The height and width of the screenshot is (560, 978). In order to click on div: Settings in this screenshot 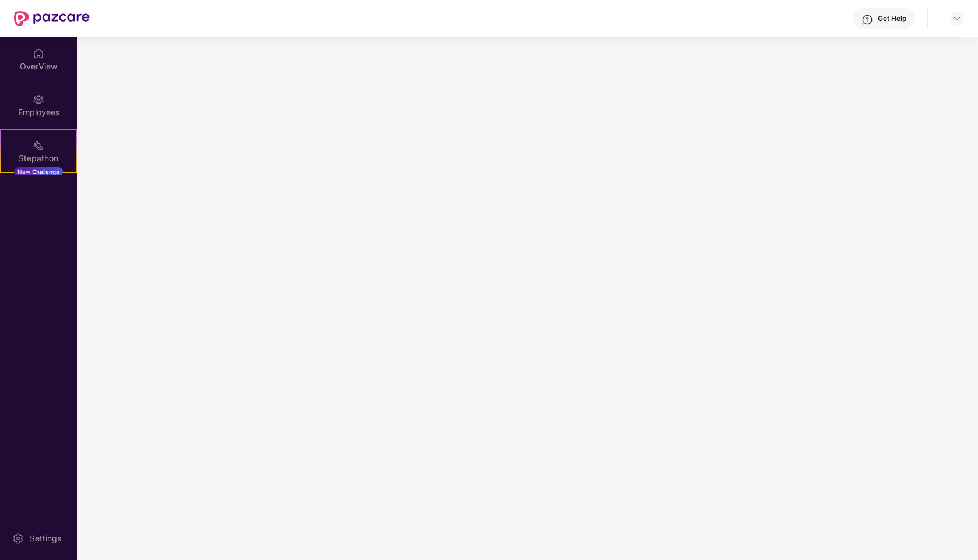, I will do `click(46, 539)`.